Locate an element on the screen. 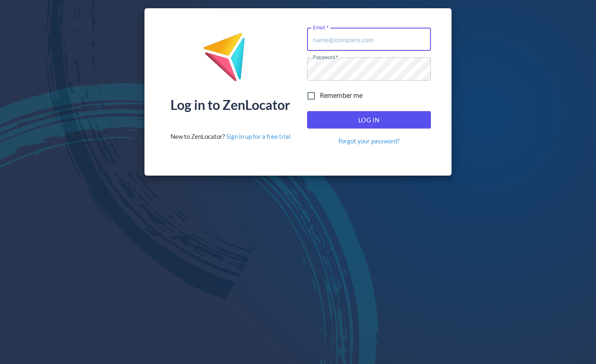  div: Log in to ZenLocator is located at coordinates (230, 105).